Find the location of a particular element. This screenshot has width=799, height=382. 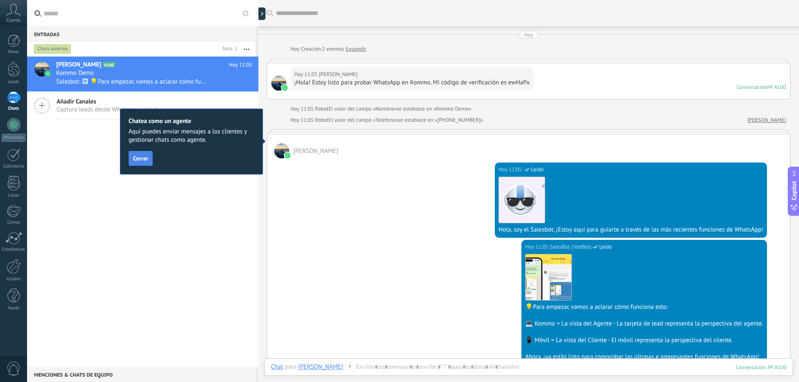

div: Estadísticas is located at coordinates (14, 250).